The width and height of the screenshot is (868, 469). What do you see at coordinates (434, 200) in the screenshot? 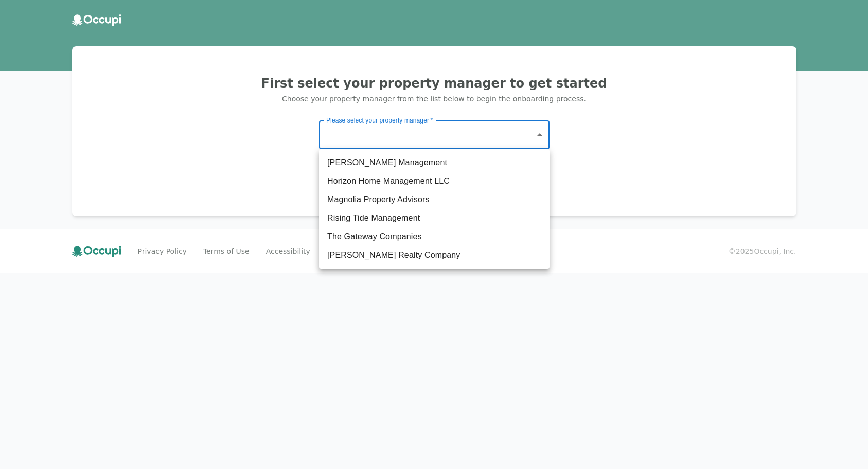
I see `li: Magnolia Property Advisors` at bounding box center [434, 200].